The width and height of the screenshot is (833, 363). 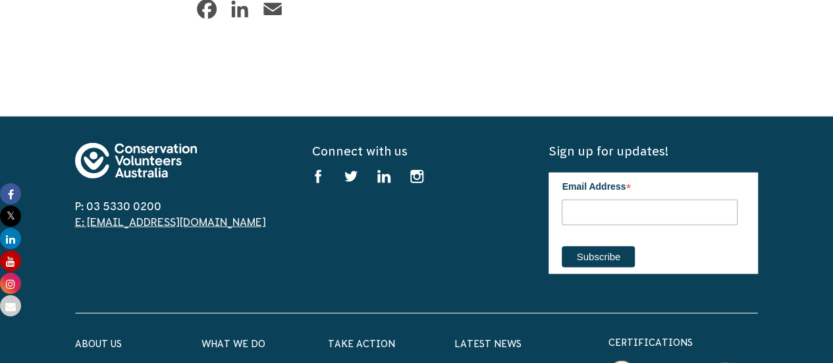 I want to click on label: Email Address, so click(x=649, y=185).